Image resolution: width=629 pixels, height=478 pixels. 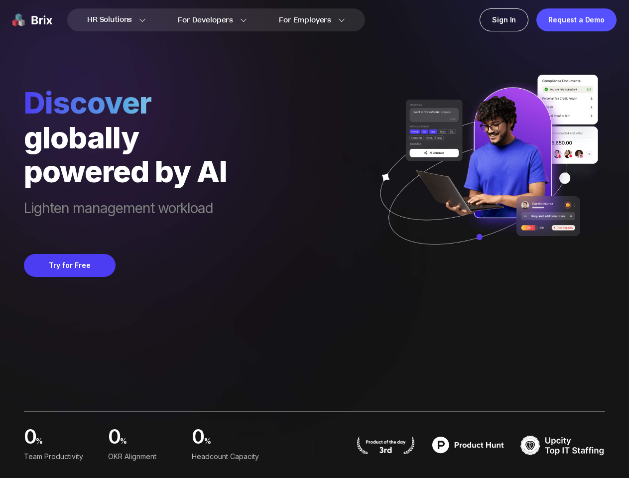 I want to click on span: Lighten management workload, so click(x=126, y=217).